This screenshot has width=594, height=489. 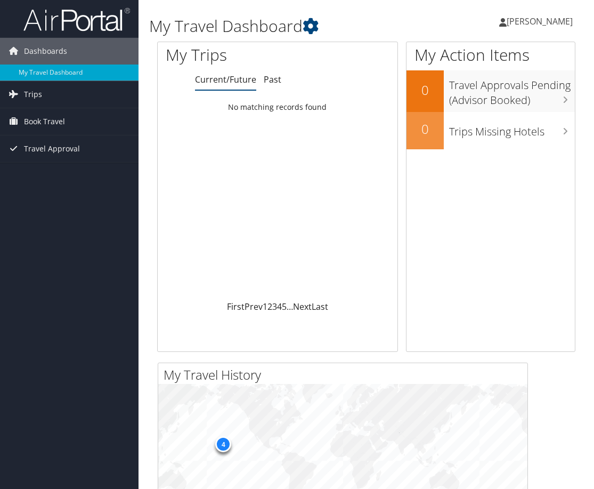 I want to click on a: 0Trips Missing Hotels, so click(x=491, y=131).